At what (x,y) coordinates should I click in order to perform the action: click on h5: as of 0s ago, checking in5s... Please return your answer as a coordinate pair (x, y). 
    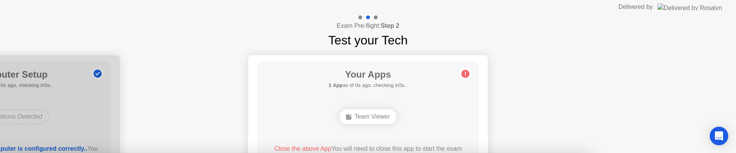
    Looking at the image, I should click on (368, 85).